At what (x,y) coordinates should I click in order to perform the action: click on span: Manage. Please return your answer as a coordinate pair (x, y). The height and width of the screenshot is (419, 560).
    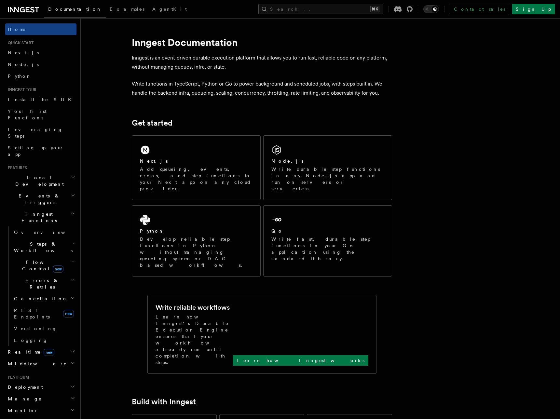
    Looking at the image, I should click on (23, 399).